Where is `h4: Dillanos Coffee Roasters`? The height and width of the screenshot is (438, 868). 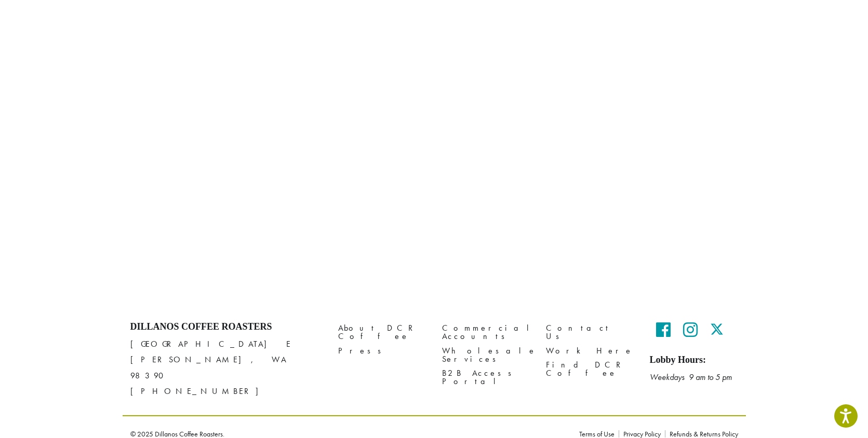
h4: Dillanos Coffee Roasters is located at coordinates (227, 327).